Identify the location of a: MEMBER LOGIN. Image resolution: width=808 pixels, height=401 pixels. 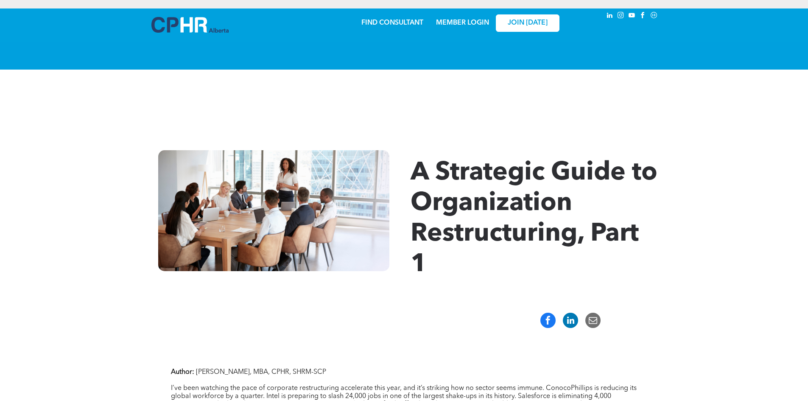
(462, 23).